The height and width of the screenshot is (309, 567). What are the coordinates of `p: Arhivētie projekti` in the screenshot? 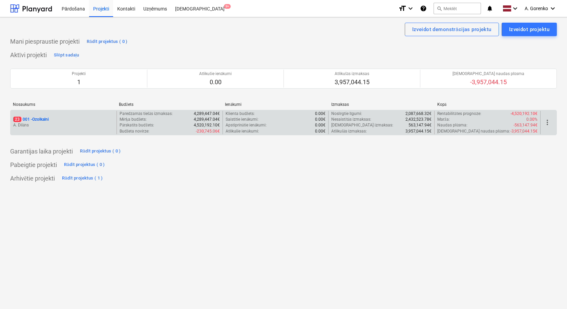 It's located at (32, 179).